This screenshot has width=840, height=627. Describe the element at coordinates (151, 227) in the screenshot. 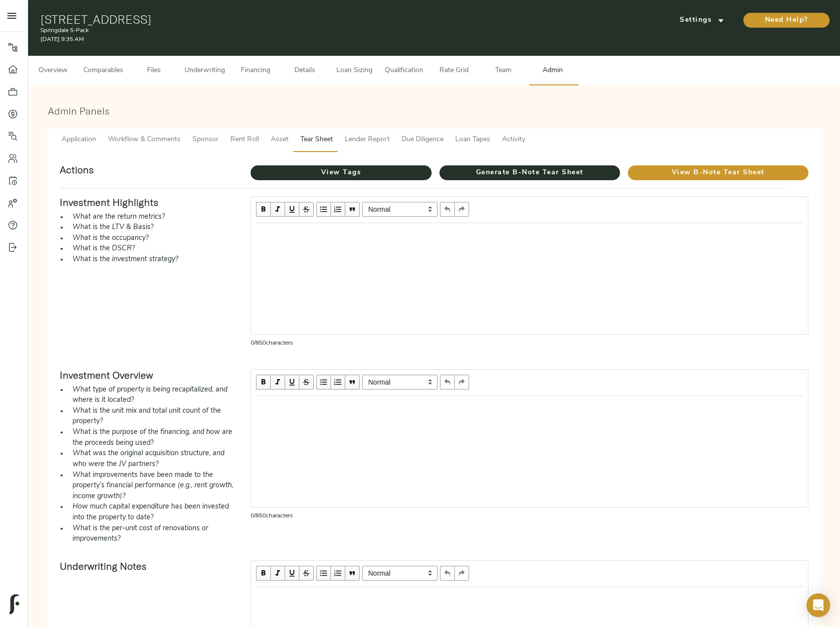

I see `li: What is the LTV & Basis?` at that location.